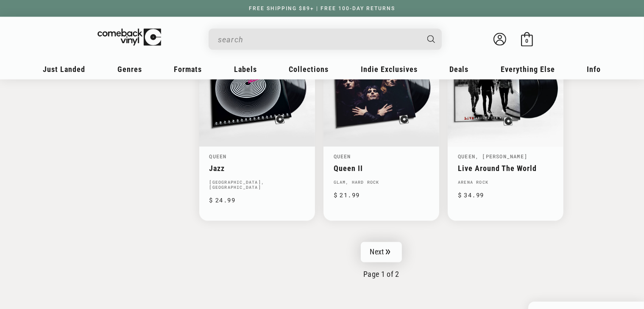 Image resolution: width=644 pixels, height=309 pixels. Describe the element at coordinates (594, 69) in the screenshot. I see `span: Info` at that location.